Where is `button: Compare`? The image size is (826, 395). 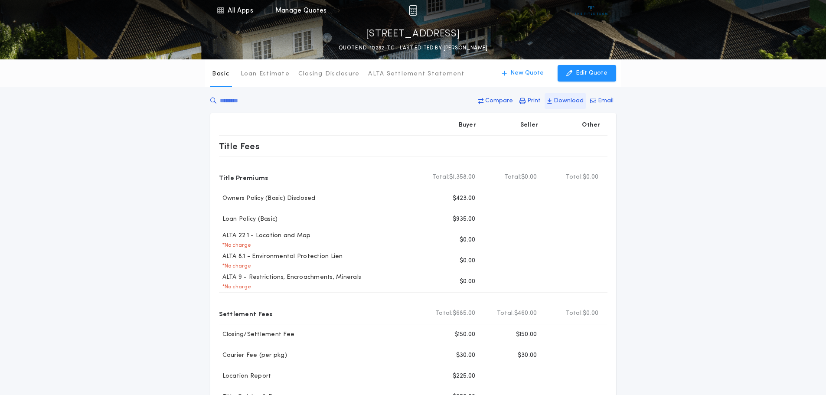 button: Compare is located at coordinates (496, 101).